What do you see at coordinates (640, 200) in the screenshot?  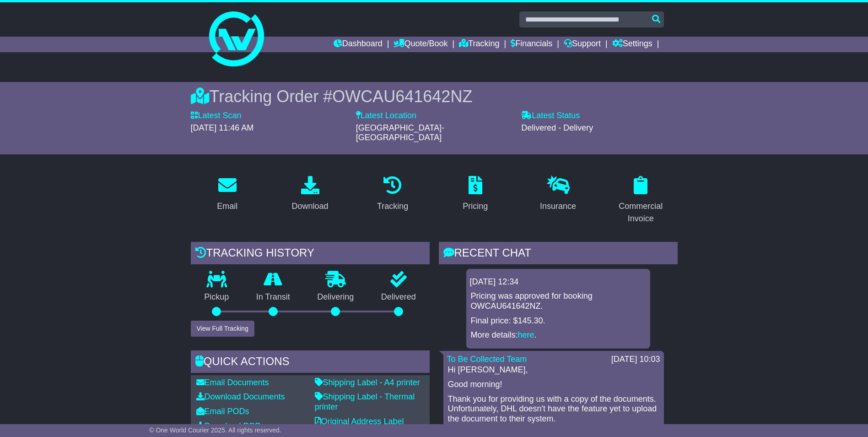 I see `a: Commercial Invoice` at bounding box center [640, 200].